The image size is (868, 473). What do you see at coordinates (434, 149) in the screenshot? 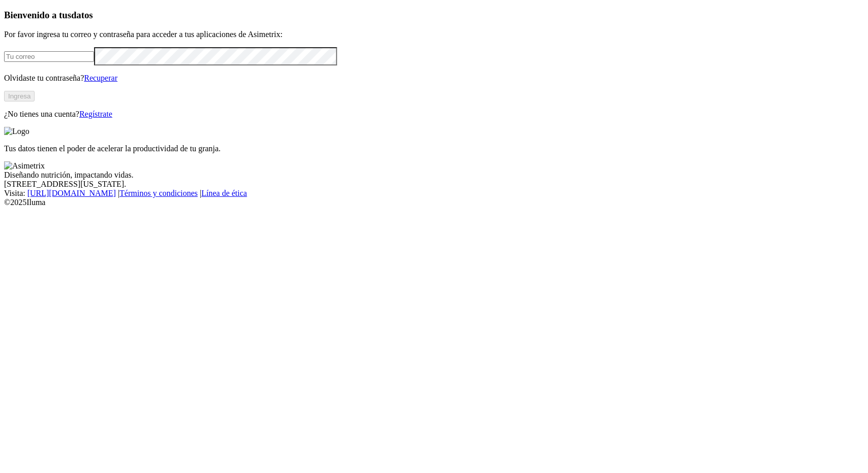
I see `p: Tus datos tienen el poder de acelerar la productividad de tu granja.` at bounding box center [434, 149].